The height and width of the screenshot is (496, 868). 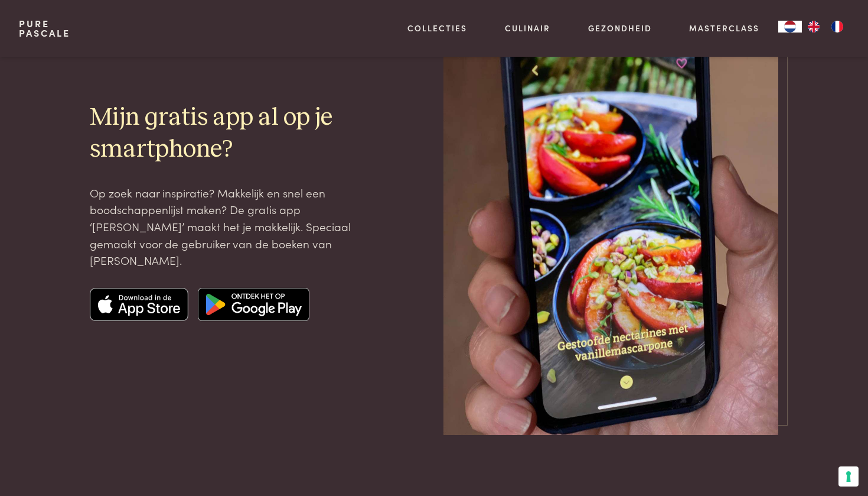 I want to click on a: Masterclass, so click(x=724, y=28).